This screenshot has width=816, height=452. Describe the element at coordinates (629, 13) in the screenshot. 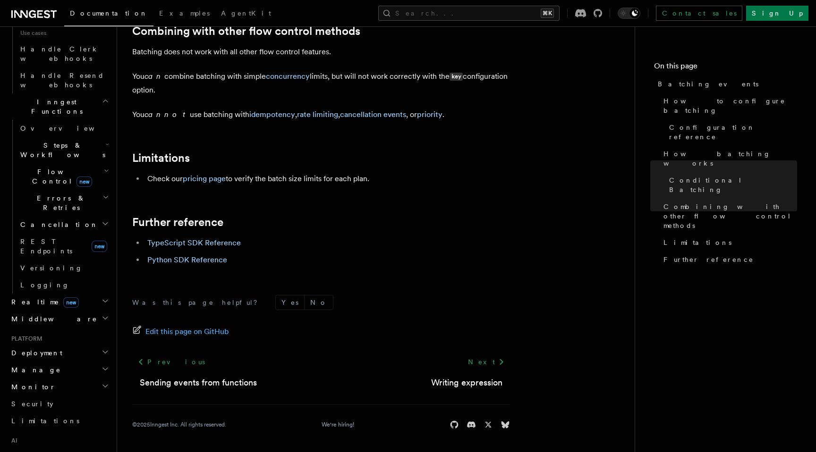

I see `button: Toggle dark mode` at that location.